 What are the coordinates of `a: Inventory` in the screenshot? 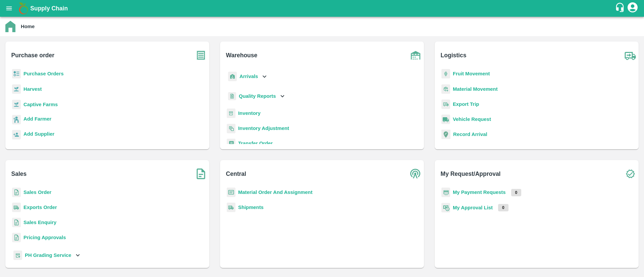 It's located at (249, 113).